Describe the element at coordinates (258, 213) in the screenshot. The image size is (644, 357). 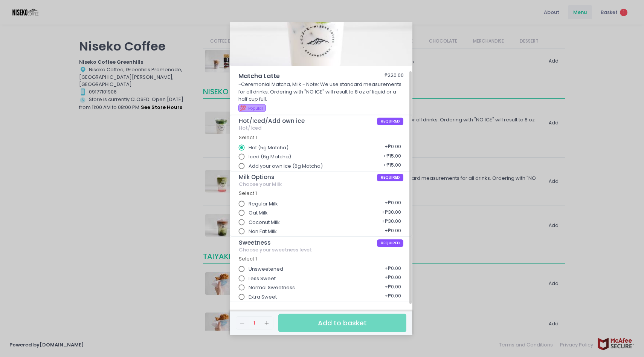
I see `span: Oat Milk` at that location.